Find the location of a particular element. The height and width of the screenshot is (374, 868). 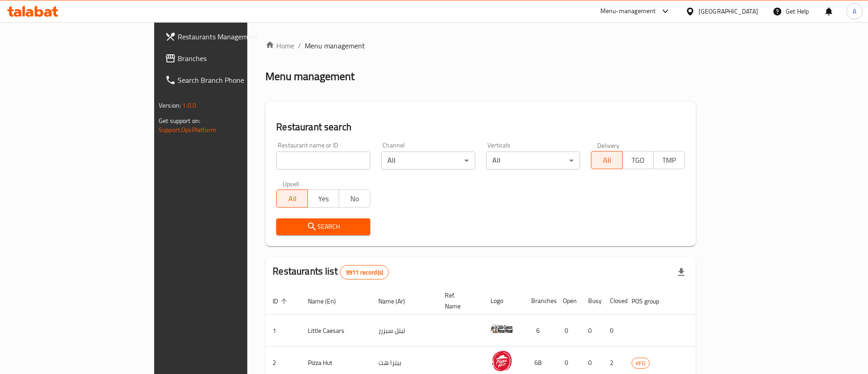

a: Support.OpsPlatform is located at coordinates (187, 130).